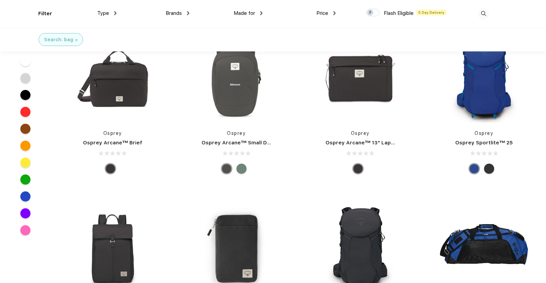 Image resolution: width=546 pixels, height=283 pixels. Describe the element at coordinates (103, 13) in the screenshot. I see `span: Type` at that location.